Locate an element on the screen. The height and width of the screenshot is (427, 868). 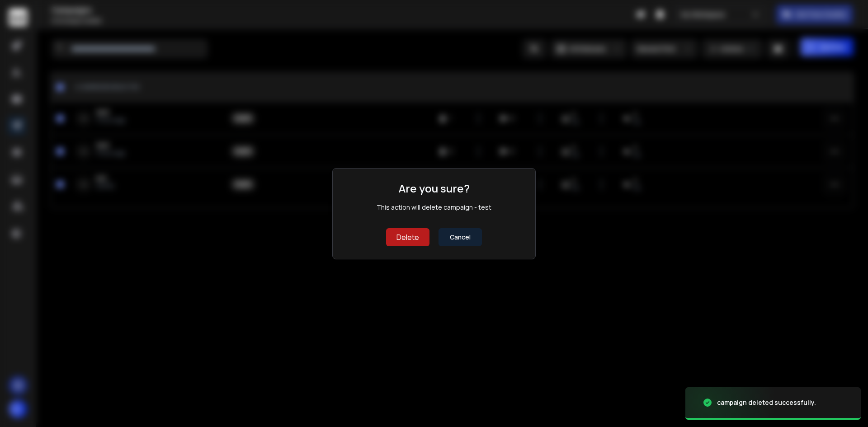
div: This action will delete campaign - test is located at coordinates (434, 207).